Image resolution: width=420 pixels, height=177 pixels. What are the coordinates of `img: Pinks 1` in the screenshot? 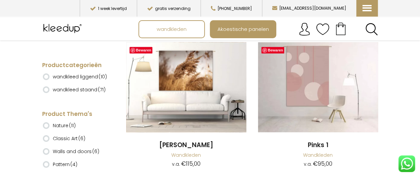 It's located at (318, 87).